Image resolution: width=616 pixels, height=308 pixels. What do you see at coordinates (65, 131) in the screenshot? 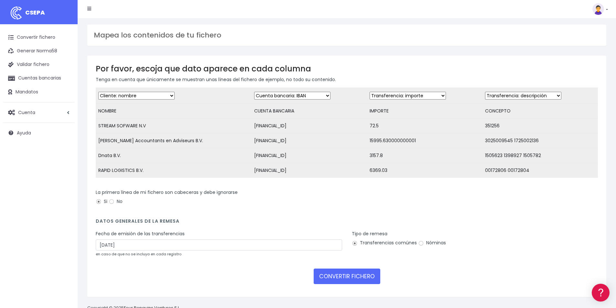
I see `div: Facturación` at bounding box center [65, 131].